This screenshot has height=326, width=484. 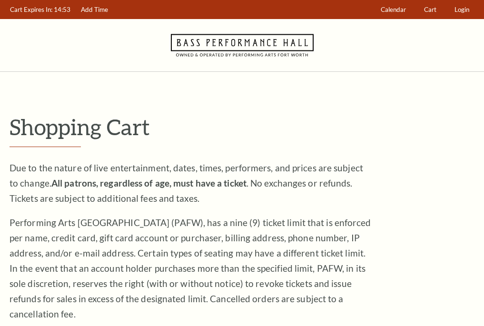 What do you see at coordinates (430, 10) in the screenshot?
I see `span: Cart` at bounding box center [430, 10].